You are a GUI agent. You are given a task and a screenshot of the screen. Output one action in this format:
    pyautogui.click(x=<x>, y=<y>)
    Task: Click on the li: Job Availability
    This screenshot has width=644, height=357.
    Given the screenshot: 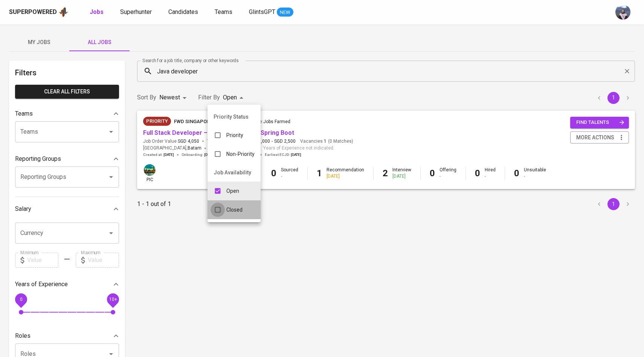 What is the action you would take?
    pyautogui.click(x=234, y=173)
    